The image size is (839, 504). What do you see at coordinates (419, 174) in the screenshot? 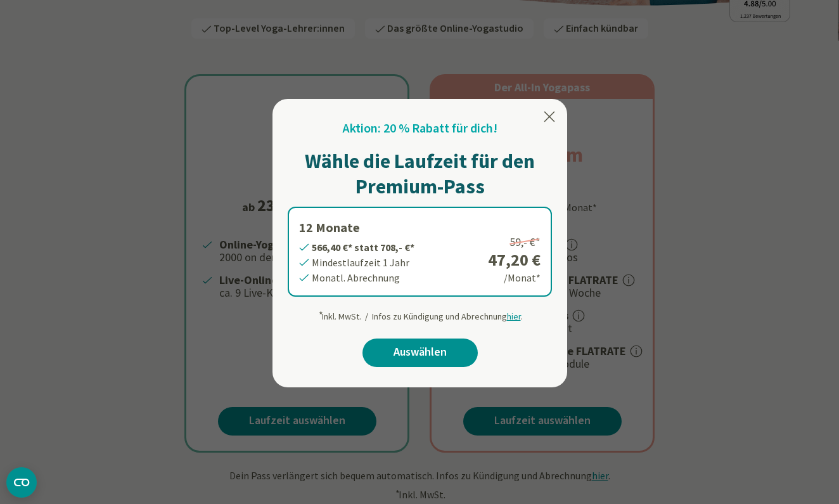
I see `h1: Wähle die Laufzeit für den Premium-Pass` at bounding box center [419, 174].